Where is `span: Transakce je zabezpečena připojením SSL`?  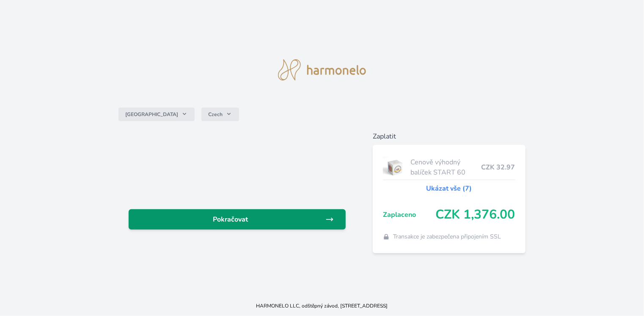 span: Transakce je zabezpečena připojením SSL is located at coordinates (447, 237).